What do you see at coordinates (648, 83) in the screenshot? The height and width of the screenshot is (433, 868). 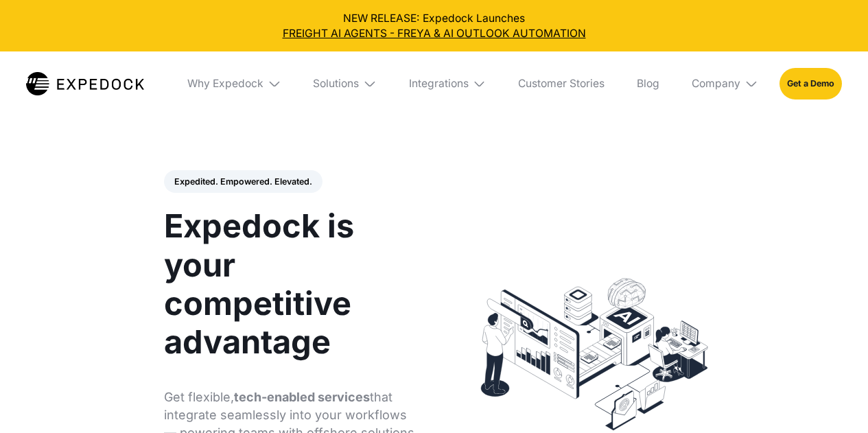 I see `a: Blog` at bounding box center [648, 83].